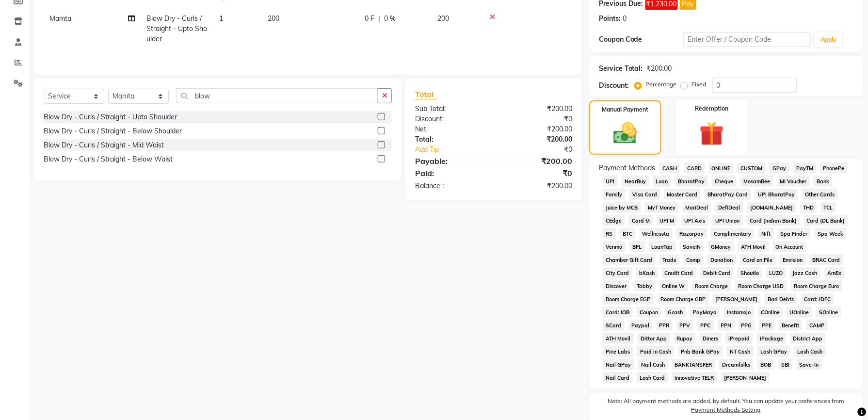 This screenshot has width=868, height=420. I want to click on span: Nail Card, so click(618, 377).